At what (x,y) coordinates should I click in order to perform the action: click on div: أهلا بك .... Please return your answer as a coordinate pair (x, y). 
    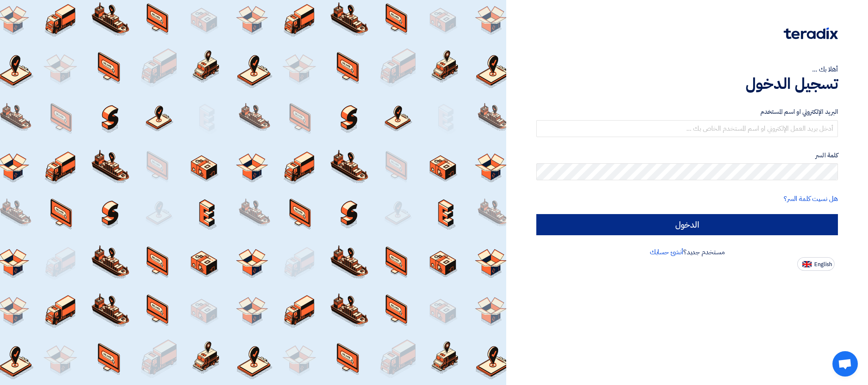
    Looking at the image, I should click on (687, 69).